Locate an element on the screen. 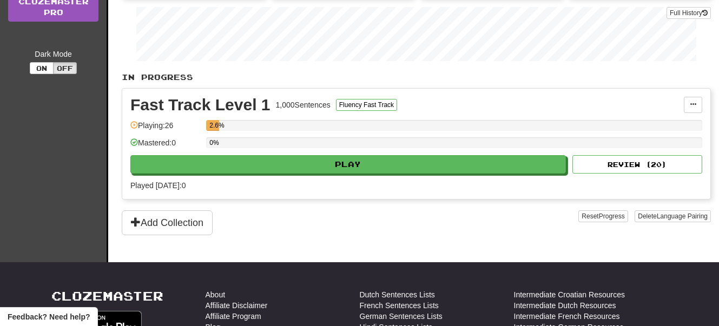 The image size is (719, 326). span: Open feedback widget is located at coordinates (49, 317).